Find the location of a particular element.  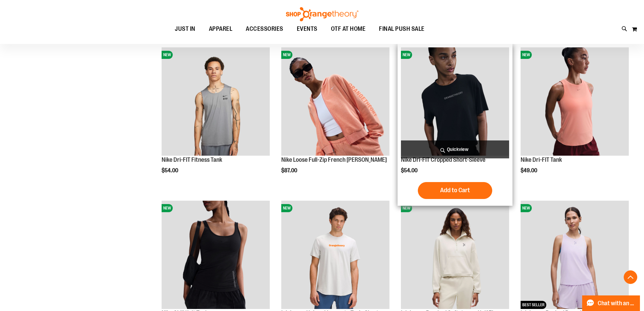

img: Nike Dri-FIT Cropped Short-Sleeve is located at coordinates (456, 101).